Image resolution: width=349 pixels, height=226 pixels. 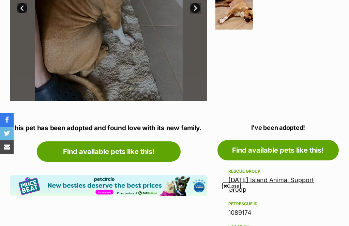 What do you see at coordinates (278, 172) in the screenshot?
I see `div: Rescue group` at bounding box center [278, 172].